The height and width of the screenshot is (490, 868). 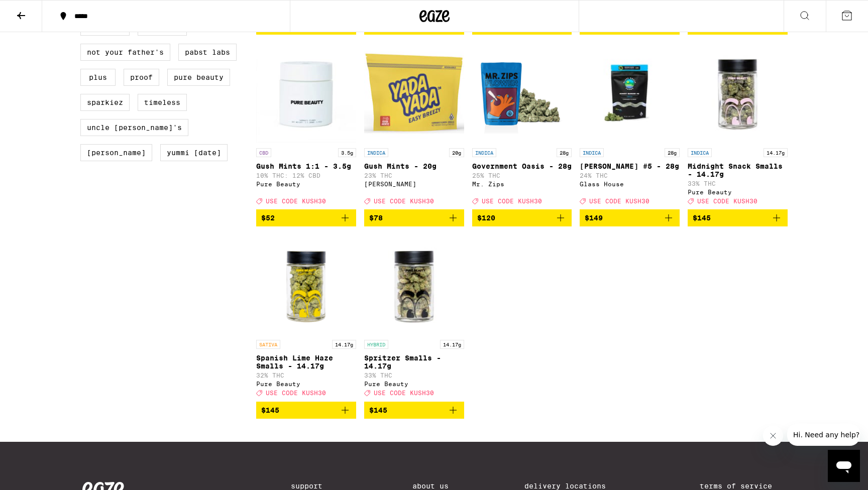 I want to click on p: HYBRID, so click(x=376, y=345).